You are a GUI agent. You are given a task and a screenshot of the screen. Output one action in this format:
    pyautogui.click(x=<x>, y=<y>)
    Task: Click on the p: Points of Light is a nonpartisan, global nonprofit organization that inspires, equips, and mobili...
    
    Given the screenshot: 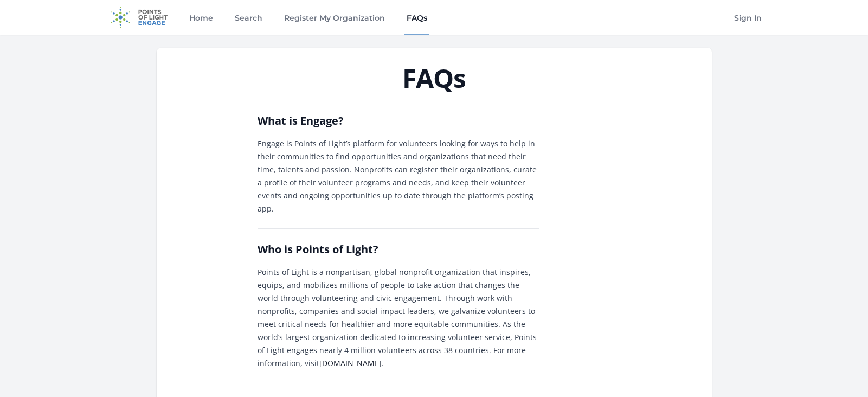 What is the action you would take?
    pyautogui.click(x=398, y=318)
    